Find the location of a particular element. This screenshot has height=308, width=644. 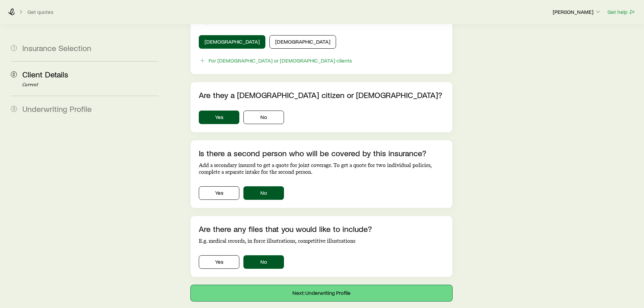

p: Are there any files that you would like to include? is located at coordinates (321, 229).